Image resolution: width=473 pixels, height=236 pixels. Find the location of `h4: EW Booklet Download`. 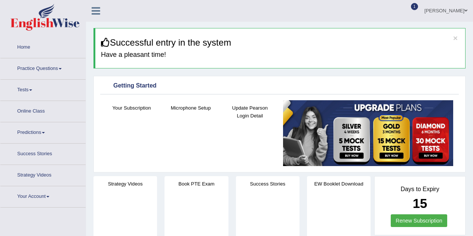

h4: EW Booklet Download is located at coordinates (339, 184).